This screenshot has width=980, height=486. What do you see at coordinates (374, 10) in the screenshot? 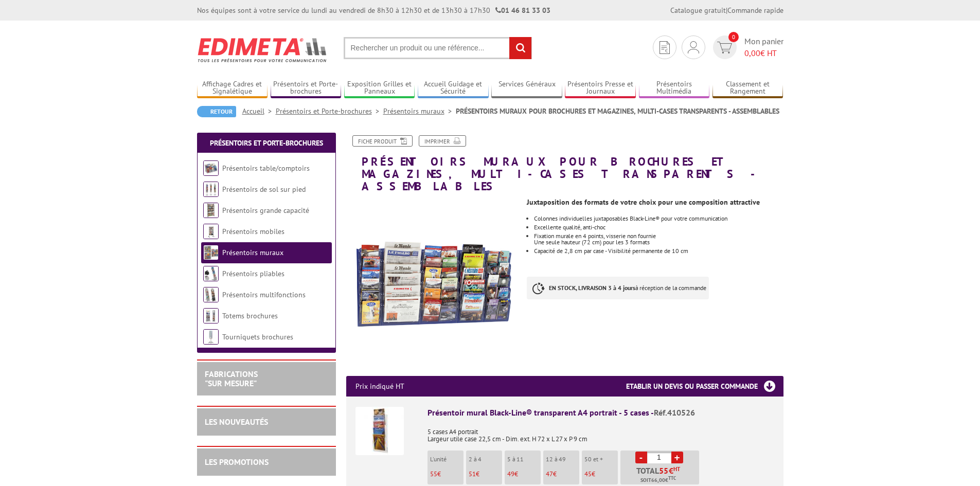
I see `div: Nos équipes sont à votre service du lundi au vendredi de 8h30 à 12h30 et de 13h30 à 17h30` at bounding box center [374, 10].